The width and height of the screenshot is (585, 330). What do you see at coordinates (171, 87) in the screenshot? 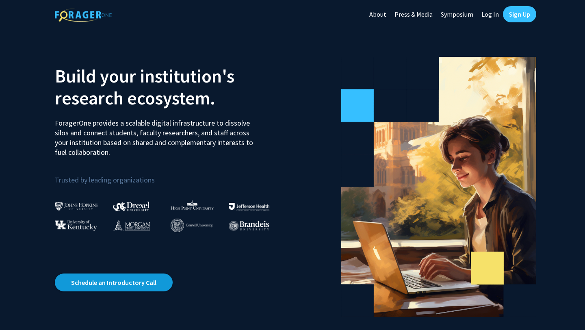
I see `h2: Build your institution's research ecosystem.` at bounding box center [171, 87].